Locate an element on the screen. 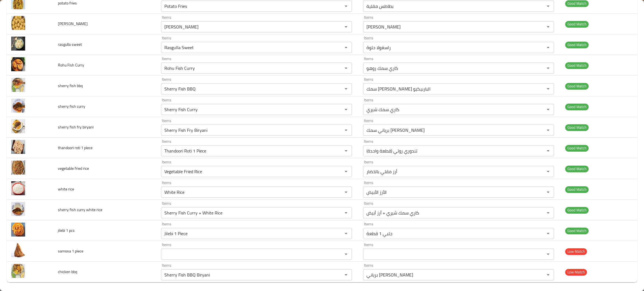 The width and height of the screenshot is (644, 291). img: sherry fish curry white rice is located at coordinates (18, 209).